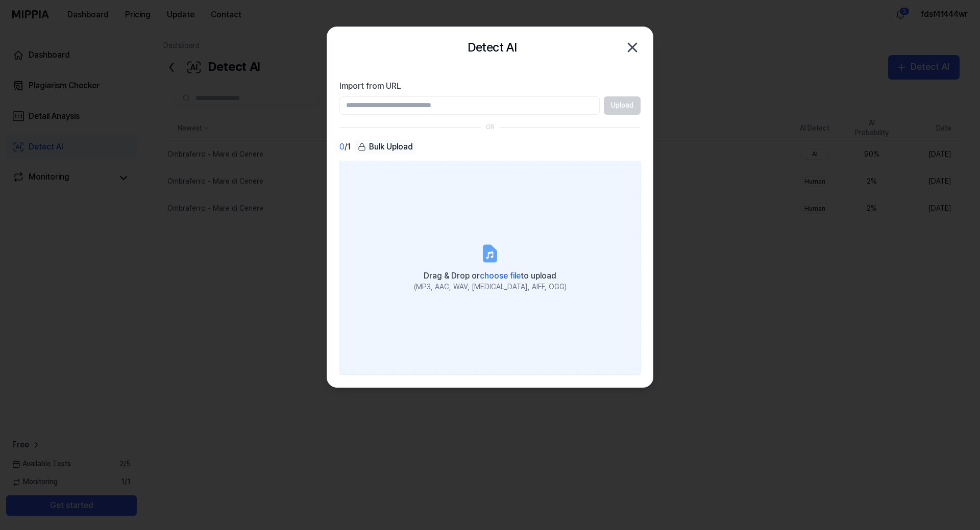 This screenshot has height=530, width=980. What do you see at coordinates (342, 147) in the screenshot?
I see `span: 0` at bounding box center [342, 147].